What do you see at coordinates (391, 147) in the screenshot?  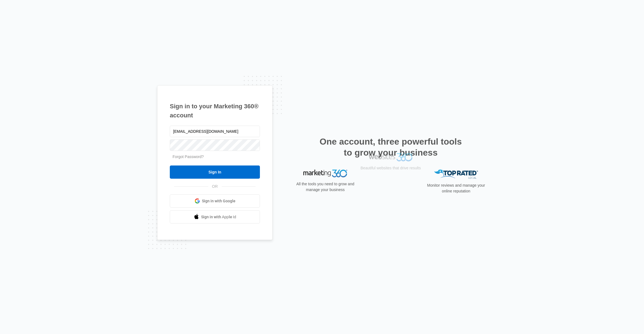 I see `h2: One account, three powerful tools to grow your business` at bounding box center [391, 147].